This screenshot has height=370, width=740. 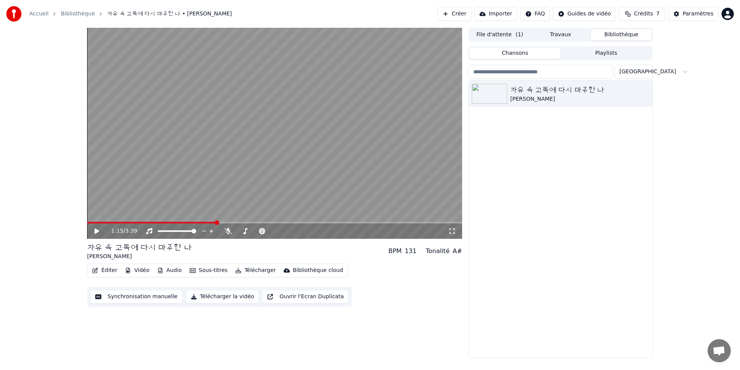 What do you see at coordinates (584, 14) in the screenshot?
I see `button: Guides de vidéo` at bounding box center [584, 14].